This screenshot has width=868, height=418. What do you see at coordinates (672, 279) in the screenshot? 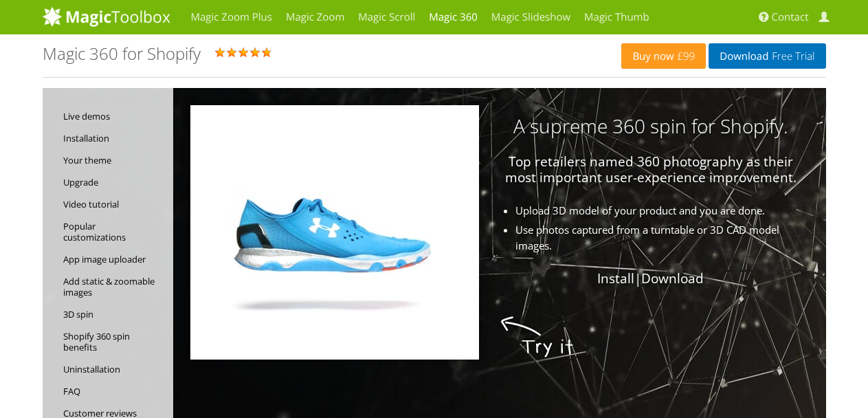
I see `a: Download` at bounding box center [672, 279].